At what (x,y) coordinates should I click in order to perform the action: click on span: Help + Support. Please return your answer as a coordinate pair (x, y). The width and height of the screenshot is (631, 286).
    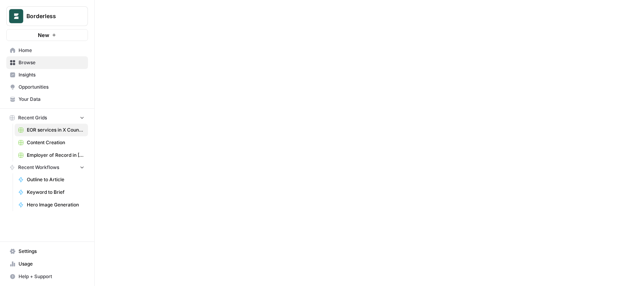
    Looking at the image, I should click on (51, 277).